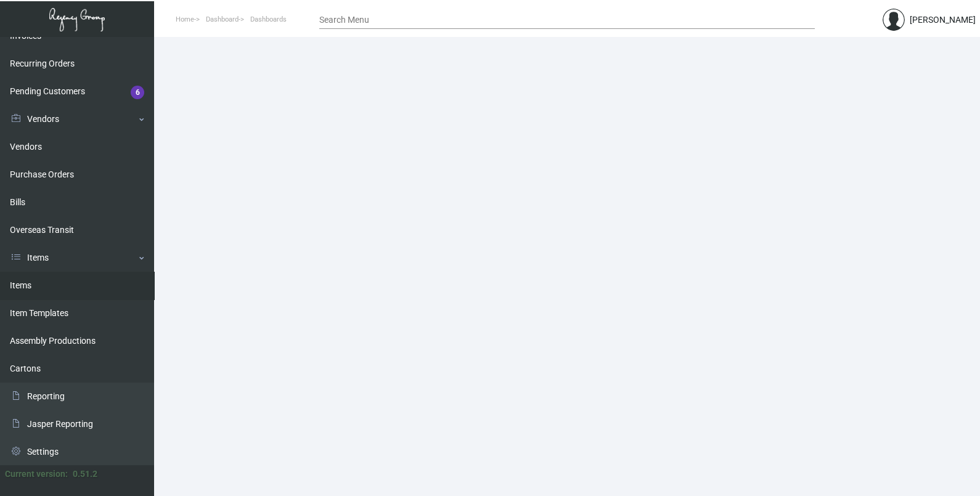 The width and height of the screenshot is (980, 496). What do you see at coordinates (185, 19) in the screenshot?
I see `span: Home` at bounding box center [185, 19].